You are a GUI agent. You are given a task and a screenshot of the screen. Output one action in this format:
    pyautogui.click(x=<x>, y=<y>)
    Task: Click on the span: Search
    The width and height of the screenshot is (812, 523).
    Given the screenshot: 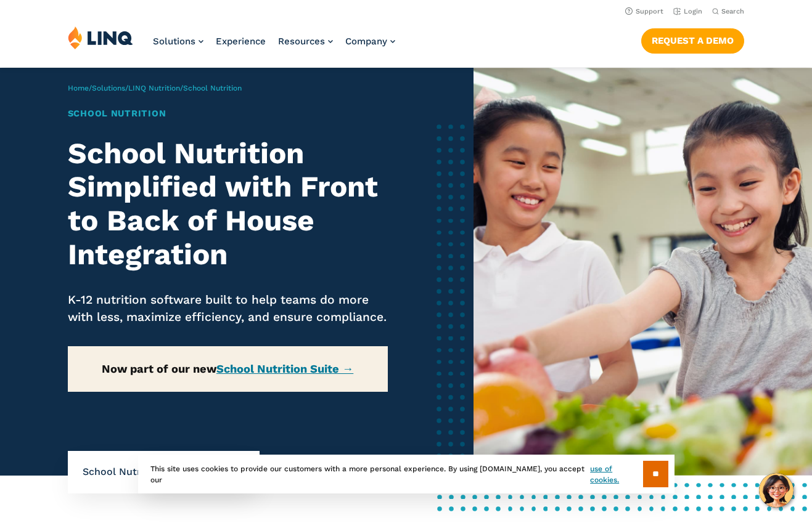 What is the action you would take?
    pyautogui.click(x=732, y=11)
    